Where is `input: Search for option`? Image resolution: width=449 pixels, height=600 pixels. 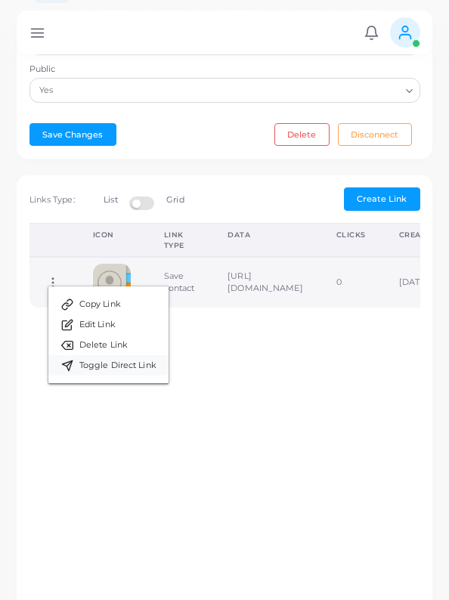 input: Search for option is located at coordinates (227, 91).